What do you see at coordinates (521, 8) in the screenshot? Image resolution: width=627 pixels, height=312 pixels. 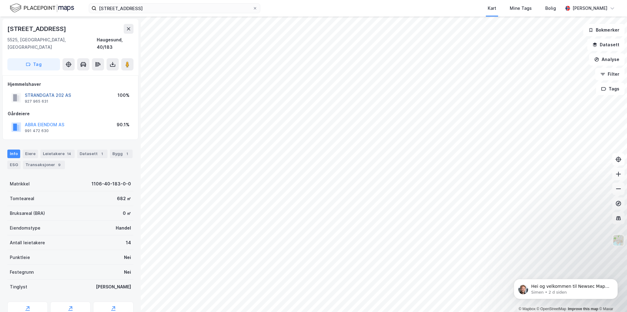 I see `div: Mine Tags` at bounding box center [521, 8].